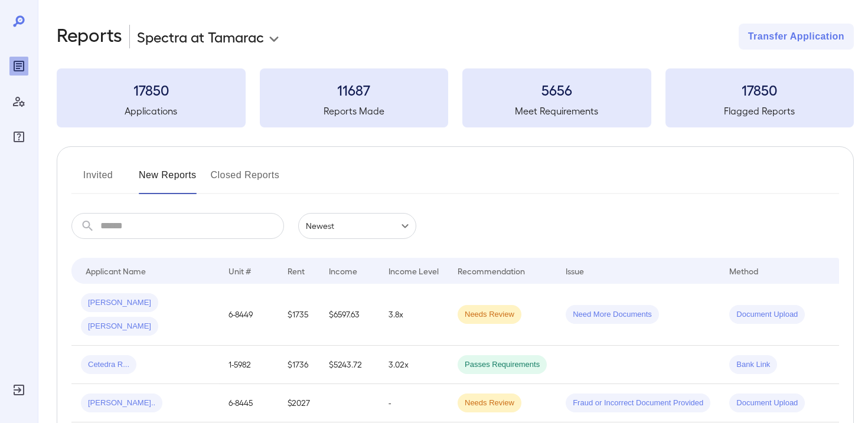 This screenshot has height=423, width=868. What do you see at coordinates (349, 315) in the screenshot?
I see `td: $6597.63` at bounding box center [349, 315].